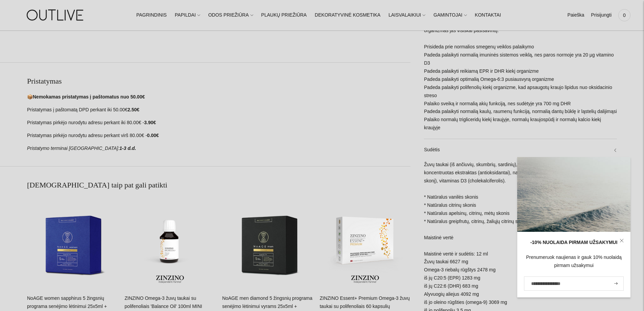 This screenshot has width=644, height=311. I want to click on a: GAMINTOJAI, so click(450, 15).